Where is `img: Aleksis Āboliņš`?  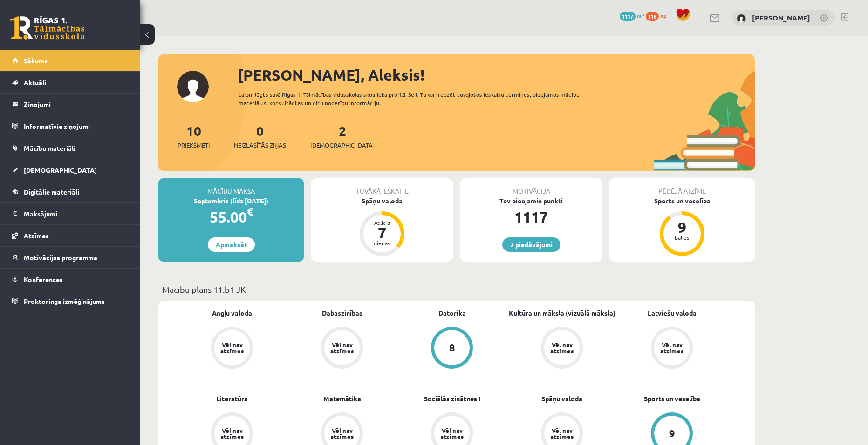
img: Aleksis Āboliņš is located at coordinates (741, 19).